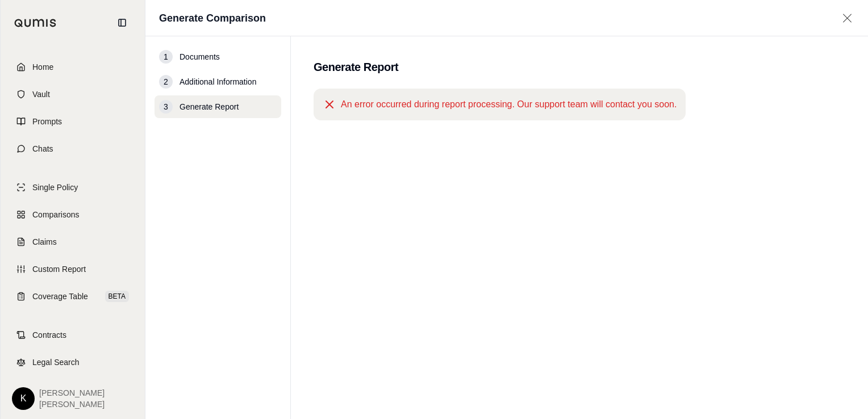 This screenshot has height=419, width=868. I want to click on span: Home, so click(43, 67).